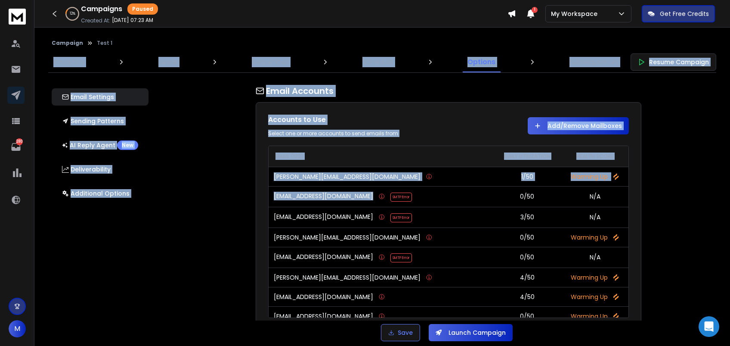 The height and width of the screenshot is (346, 730). I want to click on p: Deliverability, so click(86, 169).